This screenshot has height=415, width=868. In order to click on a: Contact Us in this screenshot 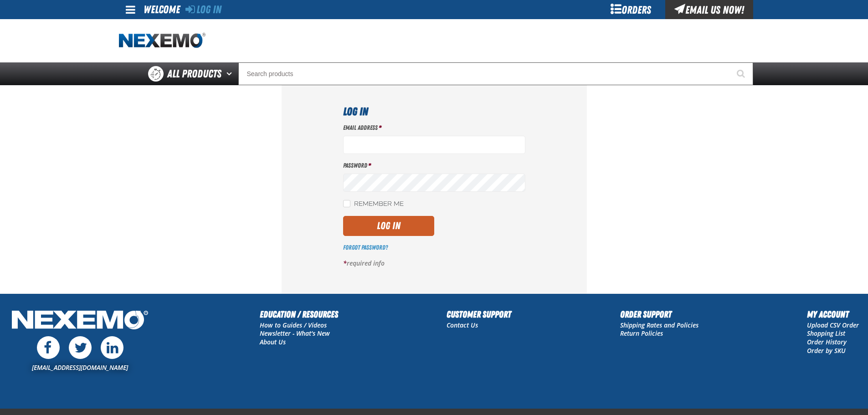, I will do `click(462, 325)`.